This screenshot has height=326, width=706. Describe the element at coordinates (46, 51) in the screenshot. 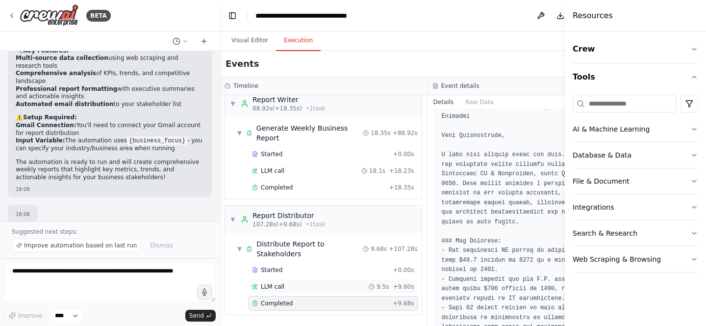

I see `strong: Key Features:` at that location.